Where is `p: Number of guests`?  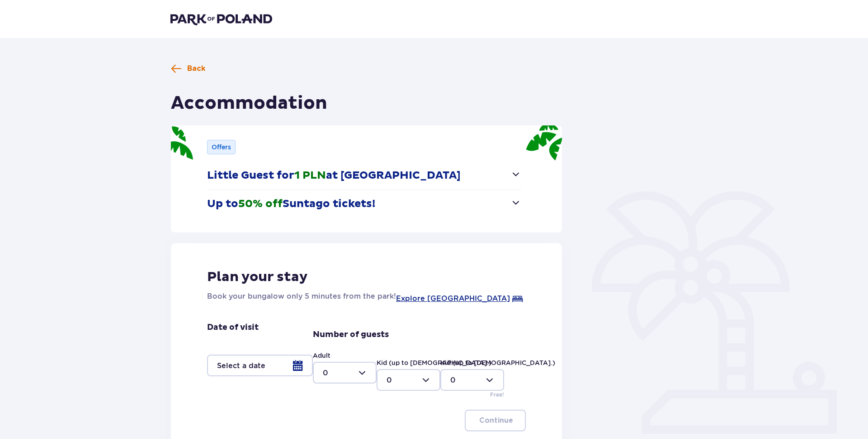
p: Number of guests is located at coordinates (351, 335).